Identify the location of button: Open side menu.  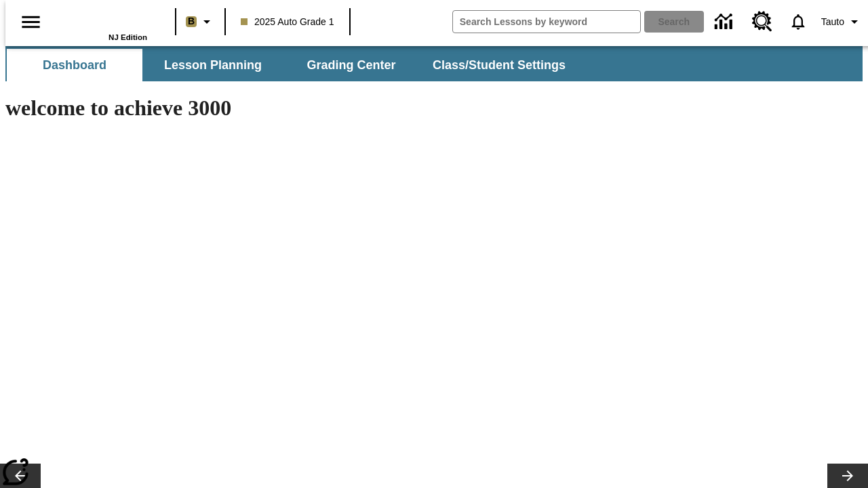
(30, 22).